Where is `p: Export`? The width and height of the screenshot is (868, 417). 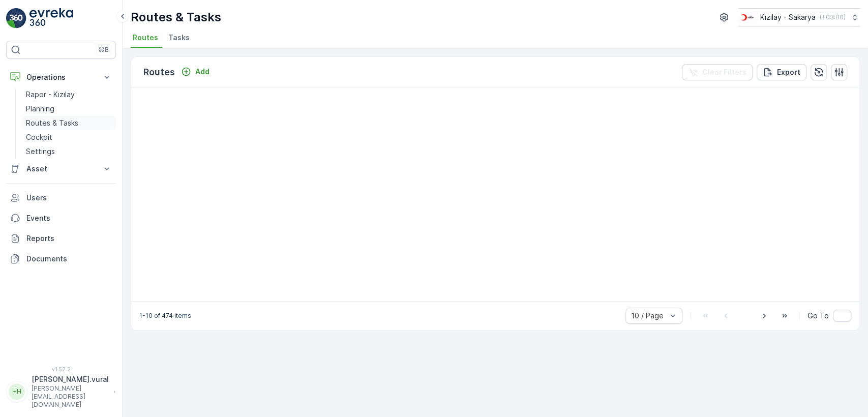
p: Export is located at coordinates (788, 72).